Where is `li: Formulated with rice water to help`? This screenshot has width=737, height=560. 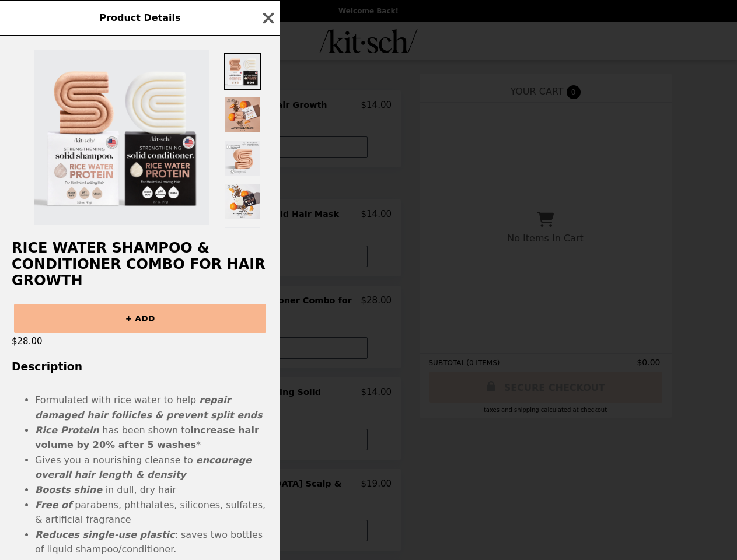
li: Formulated with rice water to help is located at coordinates (152, 407).